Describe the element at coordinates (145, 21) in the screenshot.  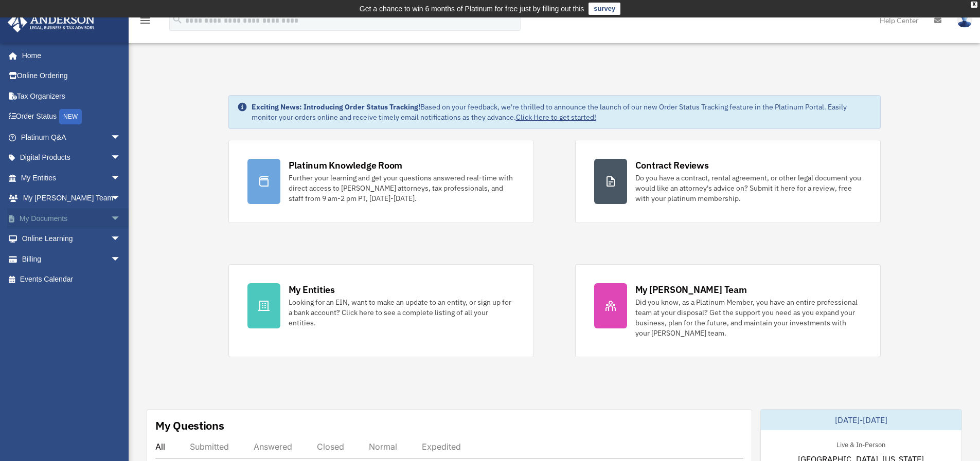
I see `i: menu` at that location.